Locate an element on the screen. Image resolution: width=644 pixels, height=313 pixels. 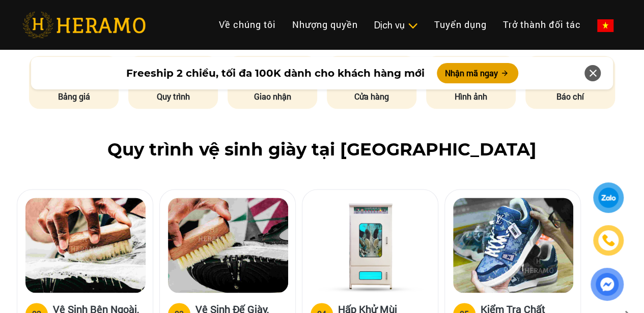
img: Heramo quy trinh ve sinh de giay day giay is located at coordinates (228, 245).